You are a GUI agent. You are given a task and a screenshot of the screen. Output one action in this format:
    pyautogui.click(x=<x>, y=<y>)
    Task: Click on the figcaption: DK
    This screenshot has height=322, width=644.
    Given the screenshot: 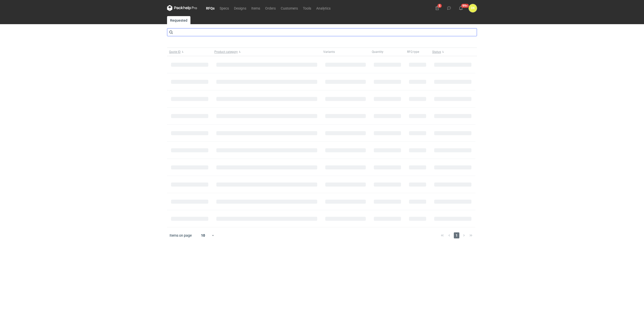 What is the action you would take?
    pyautogui.click(x=473, y=8)
    